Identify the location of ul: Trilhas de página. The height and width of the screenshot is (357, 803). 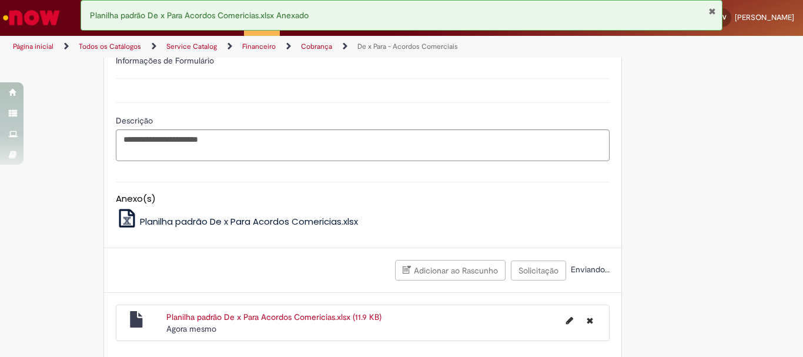
(267, 46).